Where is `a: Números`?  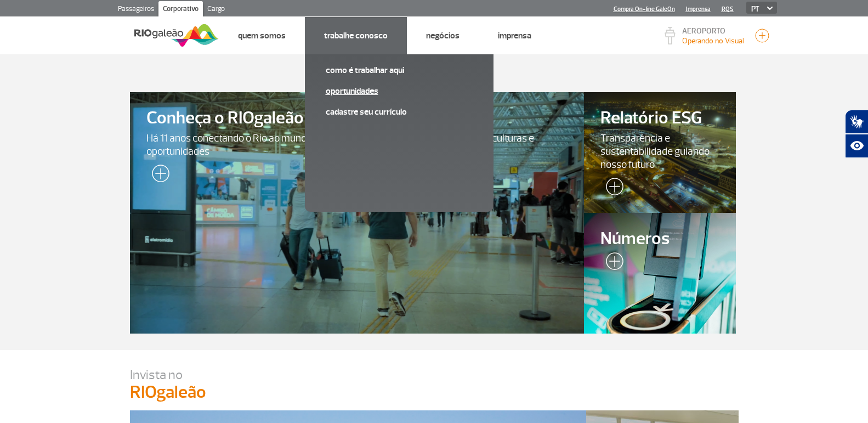 a: Números is located at coordinates (660, 273).